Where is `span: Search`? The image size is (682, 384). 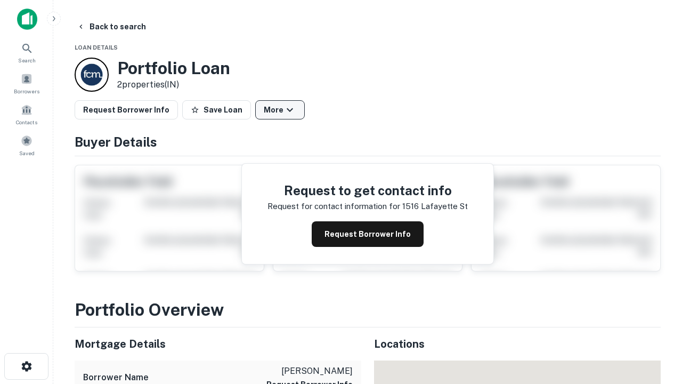 span: Search is located at coordinates (27, 60).